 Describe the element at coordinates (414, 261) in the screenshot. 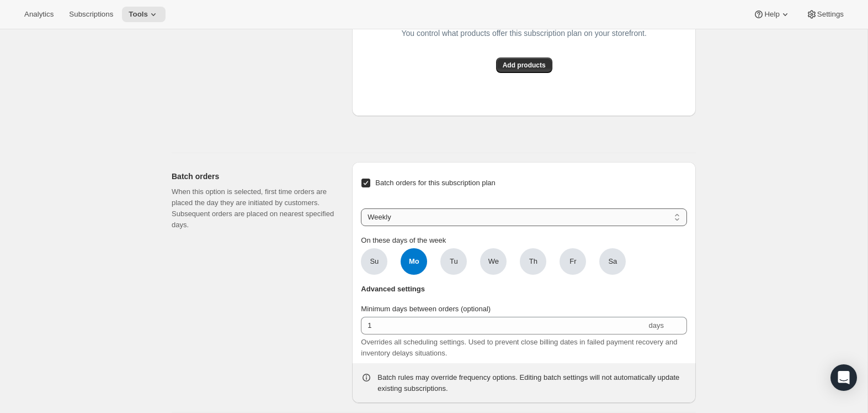

I see `span: Mo` at that location.